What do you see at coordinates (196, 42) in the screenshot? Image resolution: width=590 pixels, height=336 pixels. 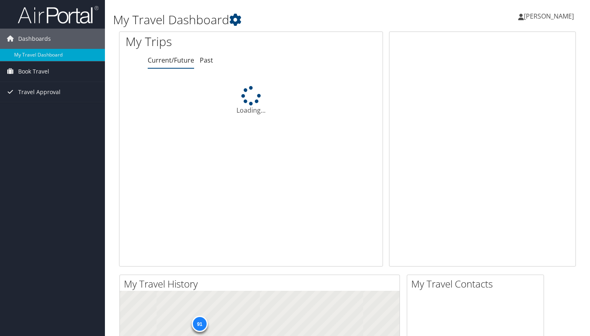 I see `h1: My Trips` at bounding box center [196, 42].